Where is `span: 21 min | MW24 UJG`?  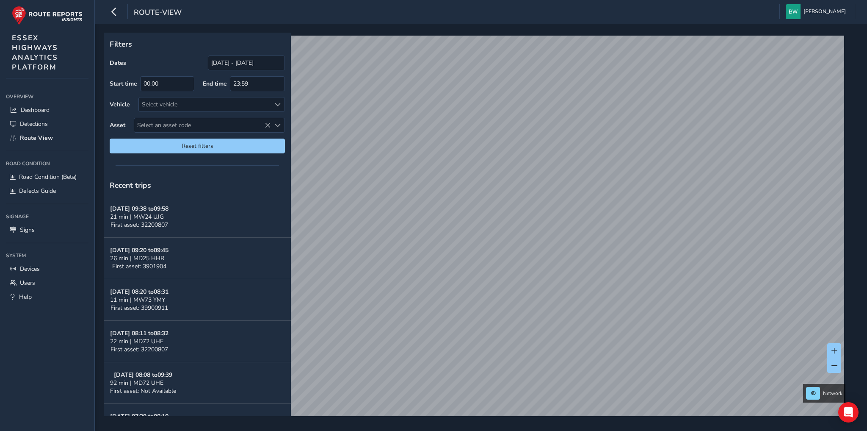 span: 21 min | MW24 UJG is located at coordinates (137, 216).